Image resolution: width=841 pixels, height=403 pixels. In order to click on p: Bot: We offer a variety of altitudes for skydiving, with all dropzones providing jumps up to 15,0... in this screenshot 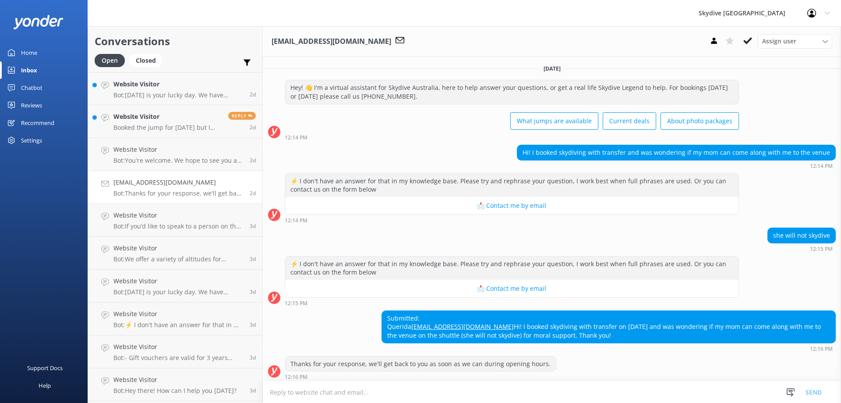, I will do `click(178, 259)`.